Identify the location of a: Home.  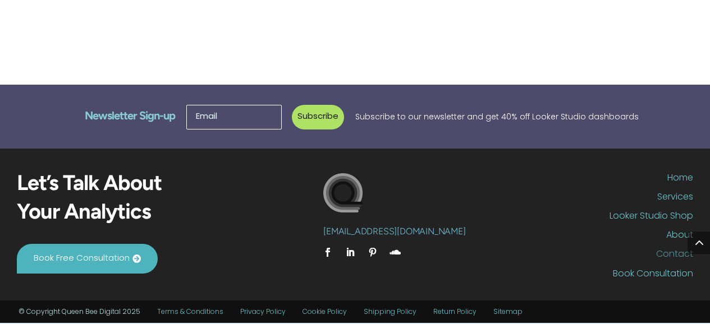
(580, 181).